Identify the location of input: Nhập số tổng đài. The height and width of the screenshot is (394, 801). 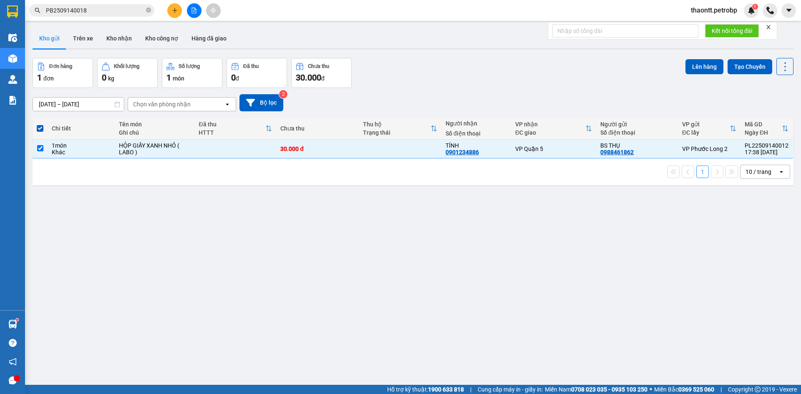
(625, 31).